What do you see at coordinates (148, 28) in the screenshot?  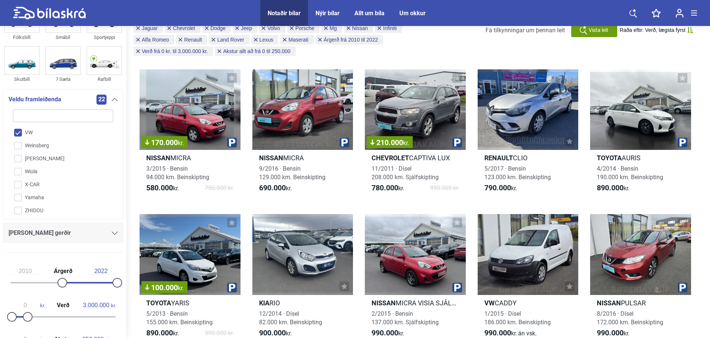 I see `button: Jaguar` at bounding box center [148, 28].